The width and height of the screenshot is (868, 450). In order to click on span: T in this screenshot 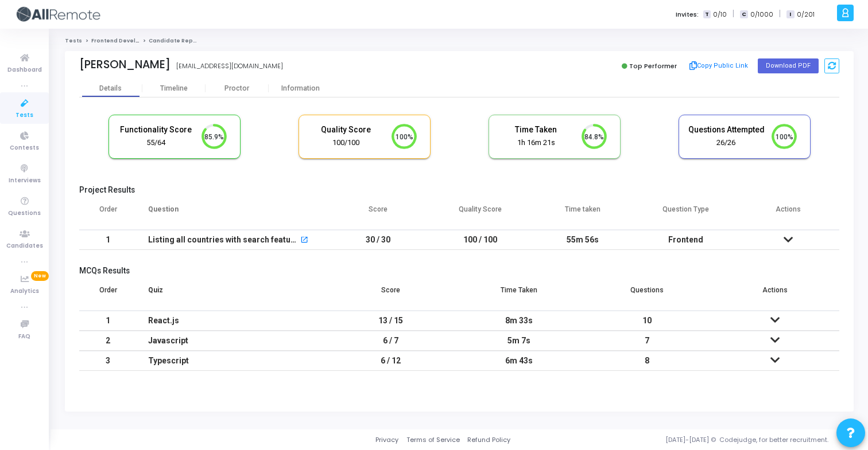, I will do `click(707, 14)`.